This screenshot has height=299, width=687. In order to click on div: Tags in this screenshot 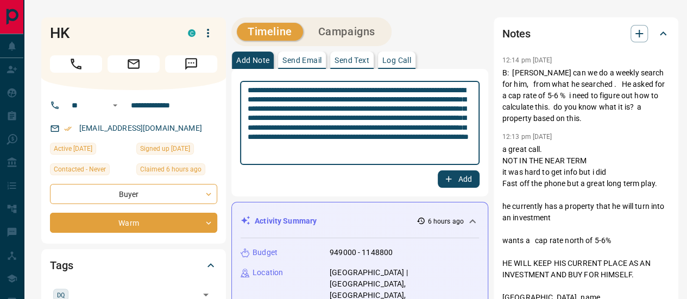, I will do `click(134, 266)`.